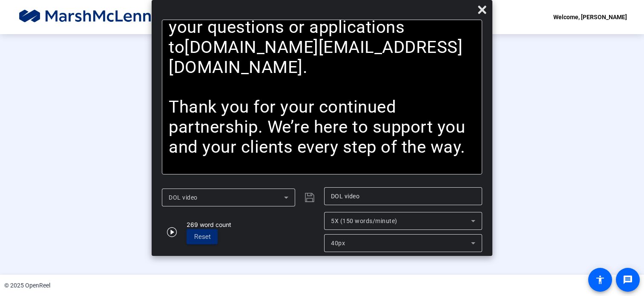  I want to click on img: OpenReel logo, so click(94, 17).